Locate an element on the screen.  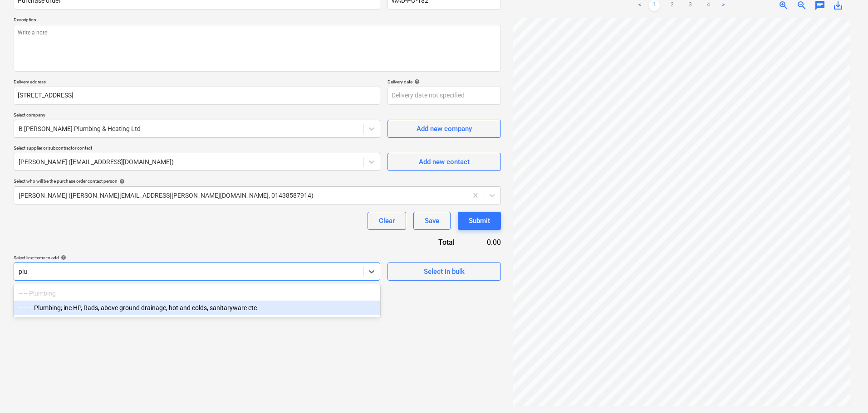
button: Add new contact is located at coordinates (444, 162).